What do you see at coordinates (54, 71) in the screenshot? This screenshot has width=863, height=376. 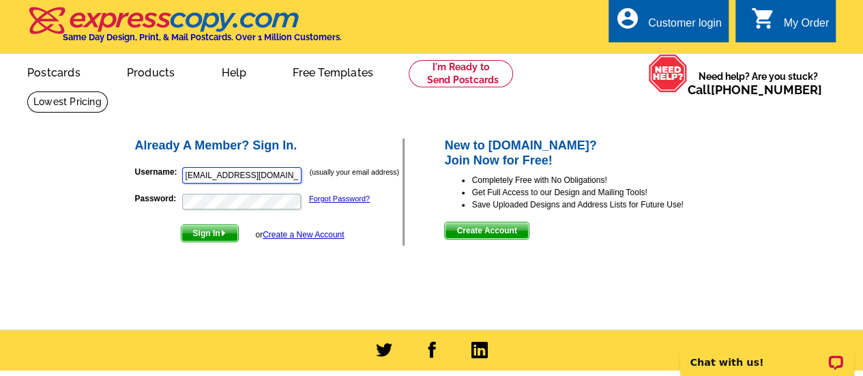 I see `a: Postcards` at bounding box center [54, 71].